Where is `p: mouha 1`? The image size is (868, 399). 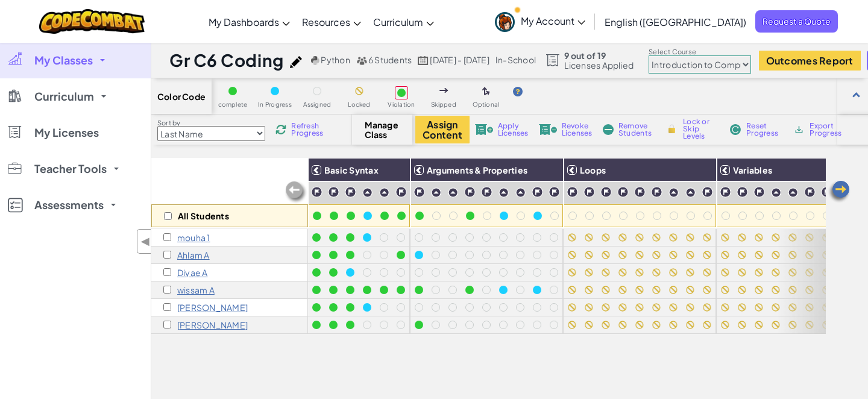 p: mouha 1 is located at coordinates (193, 238).